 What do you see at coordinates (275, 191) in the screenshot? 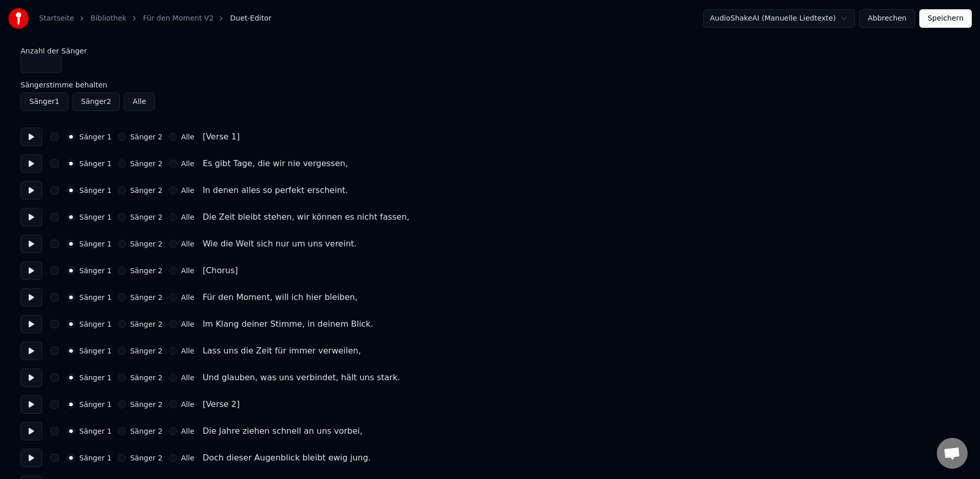
I see `div: In denen alles so perfekt erscheint.` at bounding box center [275, 191].